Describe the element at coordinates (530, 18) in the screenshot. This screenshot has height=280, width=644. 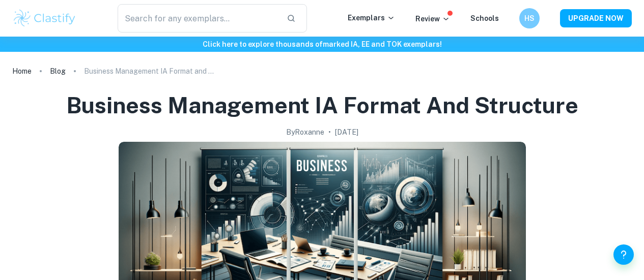
I see `button: HS` at that location.